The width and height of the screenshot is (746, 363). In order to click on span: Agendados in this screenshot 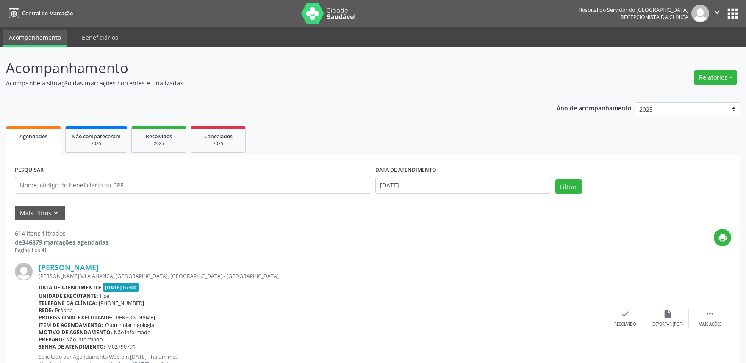, I will do `click(33, 136)`.